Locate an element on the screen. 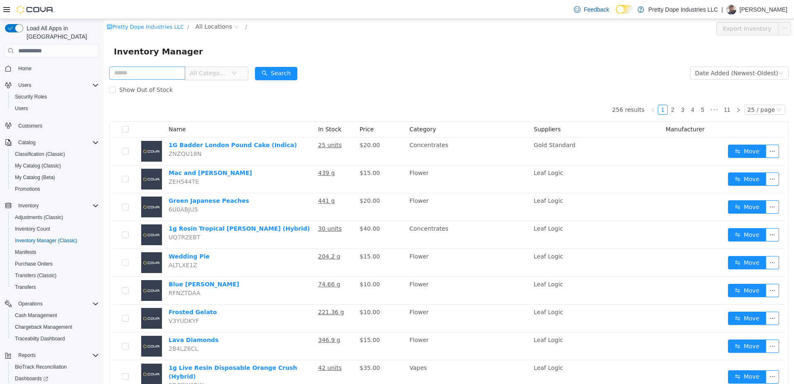 The image size is (794, 384). span: Security Roles is located at coordinates (31, 97).